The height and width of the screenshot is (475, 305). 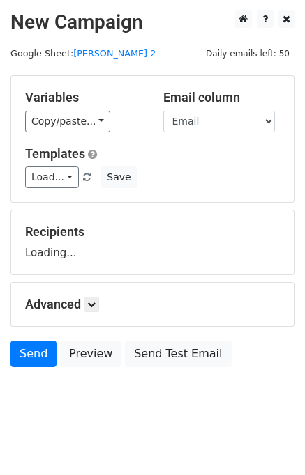 I want to click on a: Send, so click(x=33, y=354).